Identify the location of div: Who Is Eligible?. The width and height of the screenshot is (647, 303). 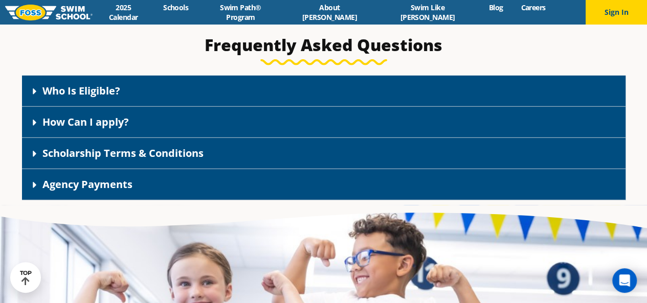
(324, 91).